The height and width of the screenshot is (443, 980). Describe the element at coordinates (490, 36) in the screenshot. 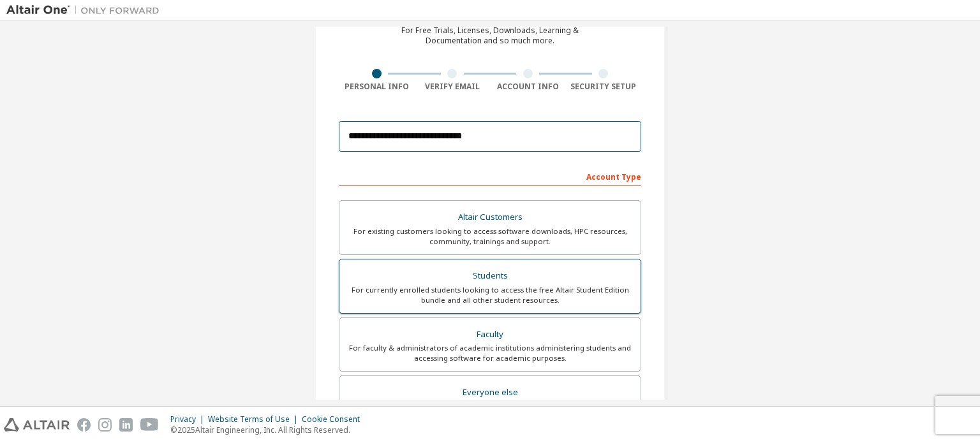

I see `div: For Free Trials, Licenses, Downloads, Learning & Documentation and so much more.` at that location.